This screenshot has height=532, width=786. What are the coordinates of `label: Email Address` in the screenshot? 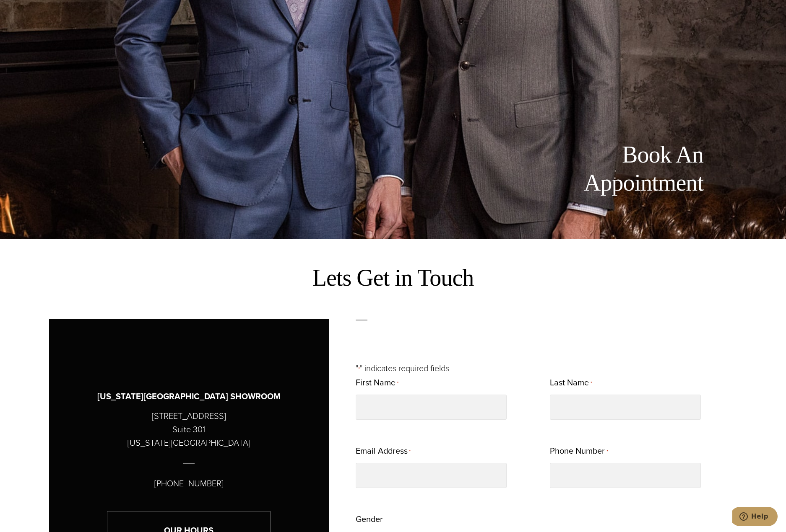 It's located at (383, 451).